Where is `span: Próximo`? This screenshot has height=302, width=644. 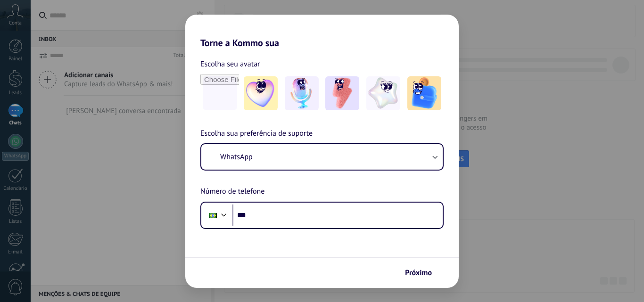 span: Próximo is located at coordinates (418, 273).